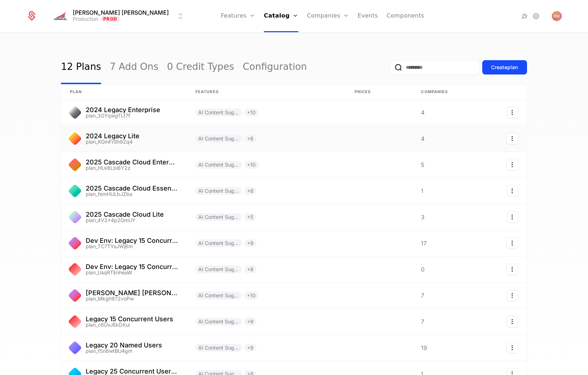 The image size is (588, 375). I want to click on div: Create plan, so click(505, 67).